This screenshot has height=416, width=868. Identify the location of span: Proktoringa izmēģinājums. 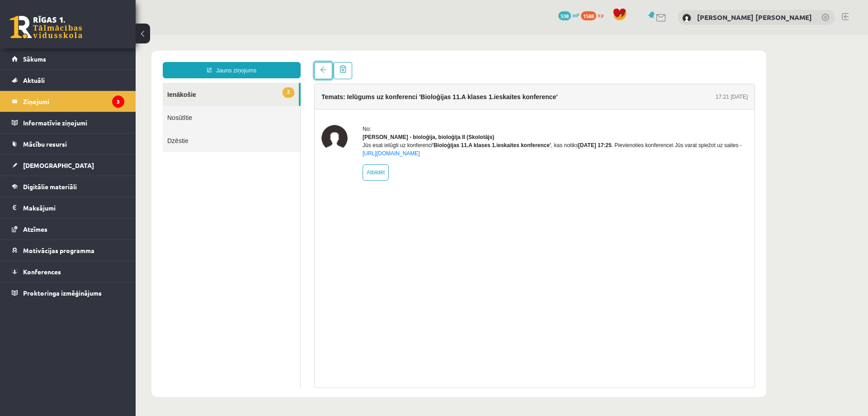
(63, 293).